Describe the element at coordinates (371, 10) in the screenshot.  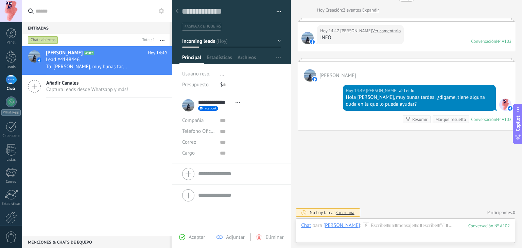
I see `a: Expandir` at that location.